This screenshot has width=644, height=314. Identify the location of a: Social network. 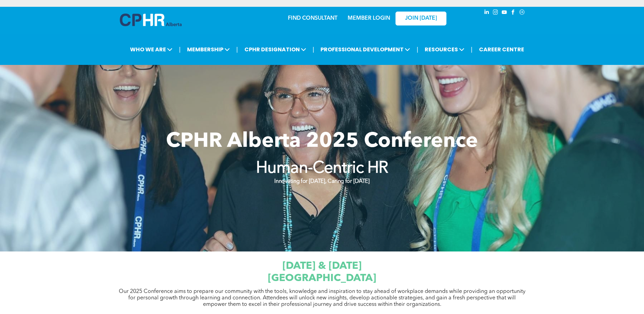
(522, 13).